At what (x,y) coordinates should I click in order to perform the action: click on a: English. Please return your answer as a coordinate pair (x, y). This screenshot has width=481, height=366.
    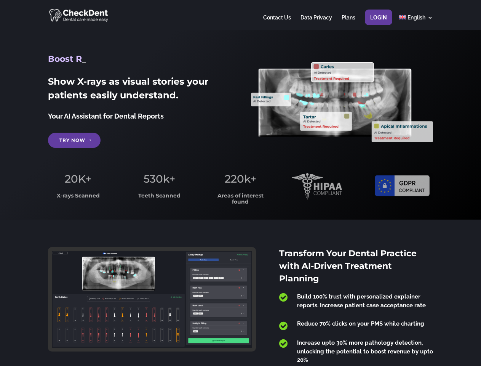
    Looking at the image, I should click on (416, 22).